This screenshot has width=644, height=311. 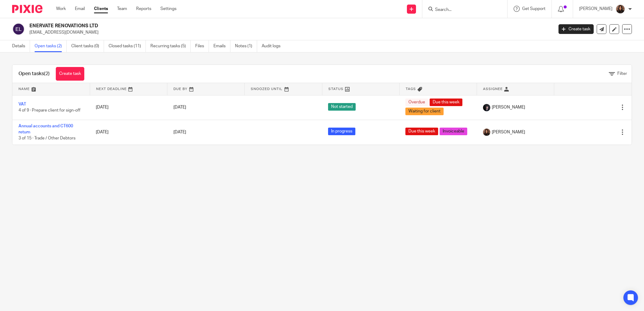 I want to click on span: Status, so click(x=336, y=89).